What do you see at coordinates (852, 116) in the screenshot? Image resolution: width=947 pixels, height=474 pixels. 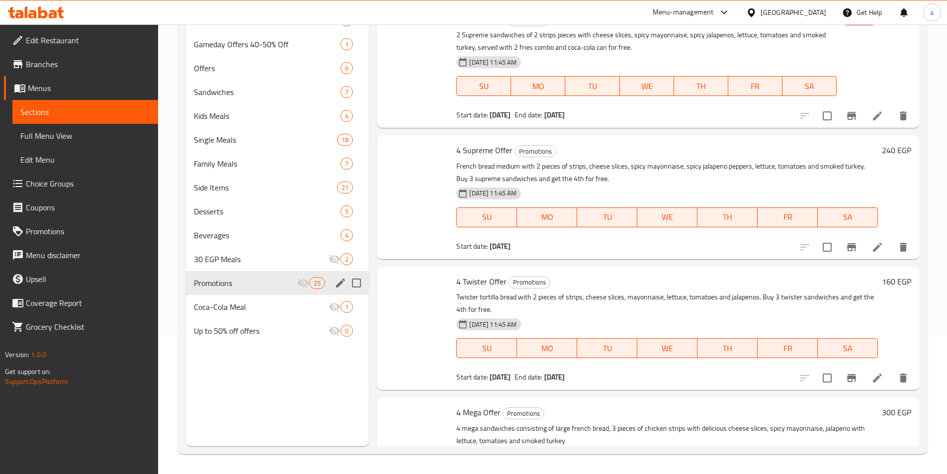 I see `button: Branch-specific-item` at bounding box center [852, 116].